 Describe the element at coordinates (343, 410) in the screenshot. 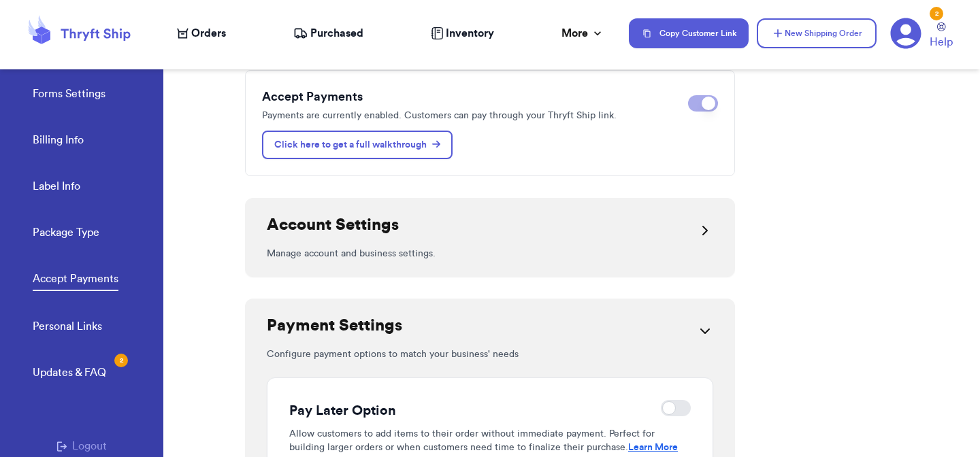

I see `h2: Pay Later Option` at that location.